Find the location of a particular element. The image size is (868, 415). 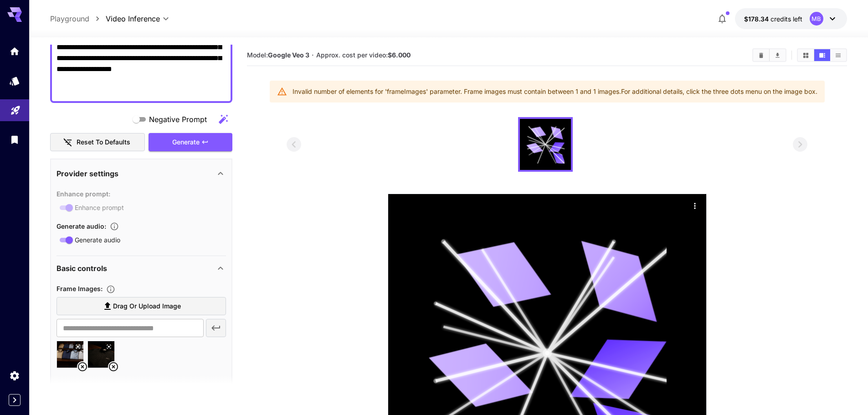

div: Playground is located at coordinates (15, 107).